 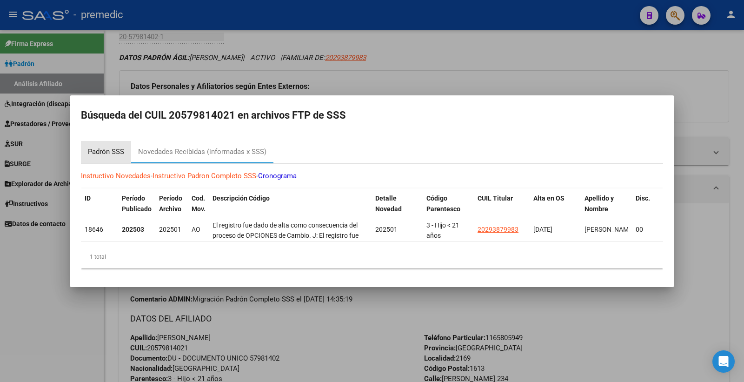 What do you see at coordinates (443, 230) in the screenshot?
I see `span: 3 - Hijo < 21 años` at bounding box center [443, 230].